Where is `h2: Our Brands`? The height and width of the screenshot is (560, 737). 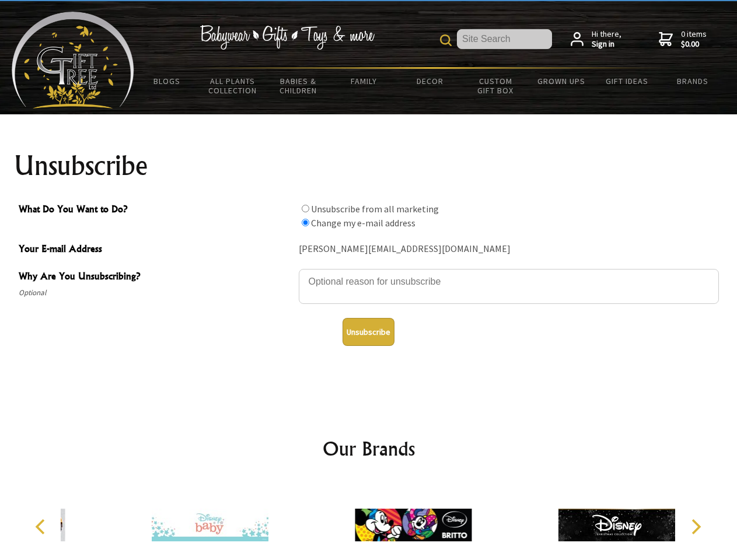 h2: Our Brands is located at coordinates (369, 449).